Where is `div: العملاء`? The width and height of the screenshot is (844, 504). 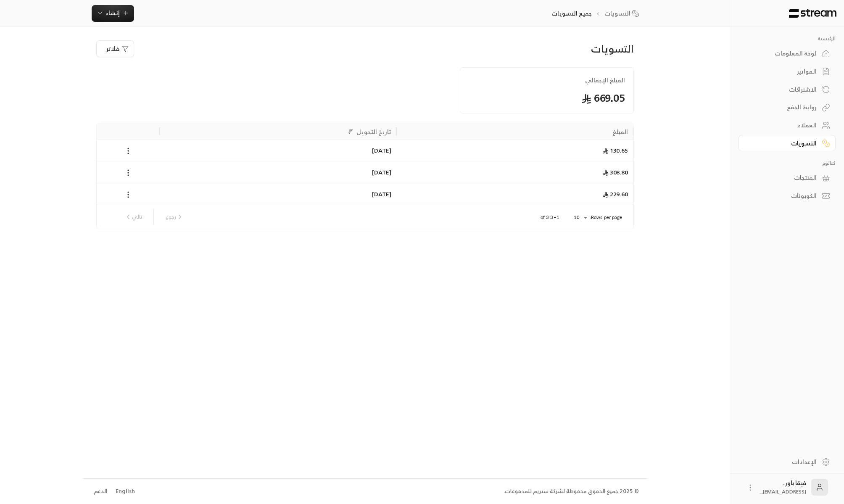
div: العملاء is located at coordinates (783, 125).